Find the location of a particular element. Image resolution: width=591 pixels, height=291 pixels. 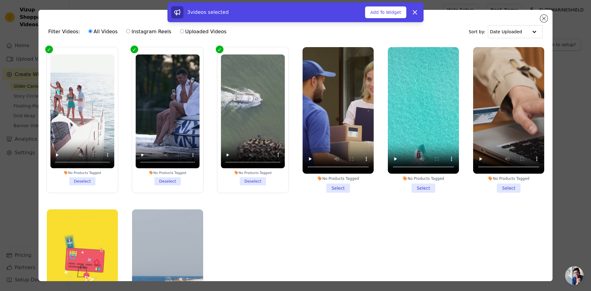

label: Instagram Reels is located at coordinates (149, 32).